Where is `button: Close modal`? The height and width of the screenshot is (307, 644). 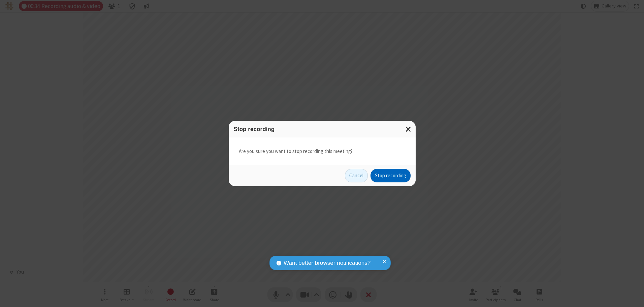
button: Close modal is located at coordinates (408, 129).